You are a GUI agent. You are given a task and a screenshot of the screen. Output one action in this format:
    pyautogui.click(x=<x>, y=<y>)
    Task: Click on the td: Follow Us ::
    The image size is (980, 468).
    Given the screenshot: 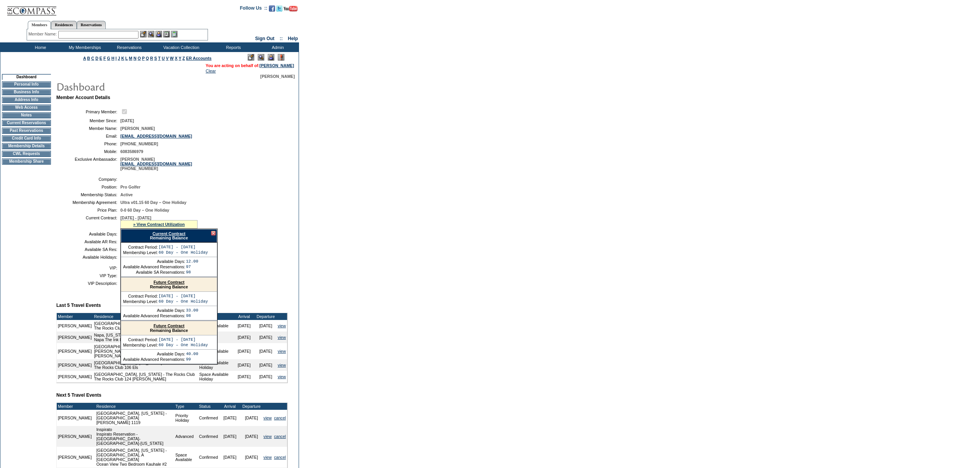 What is the action you would take?
    pyautogui.click(x=254, y=10)
    